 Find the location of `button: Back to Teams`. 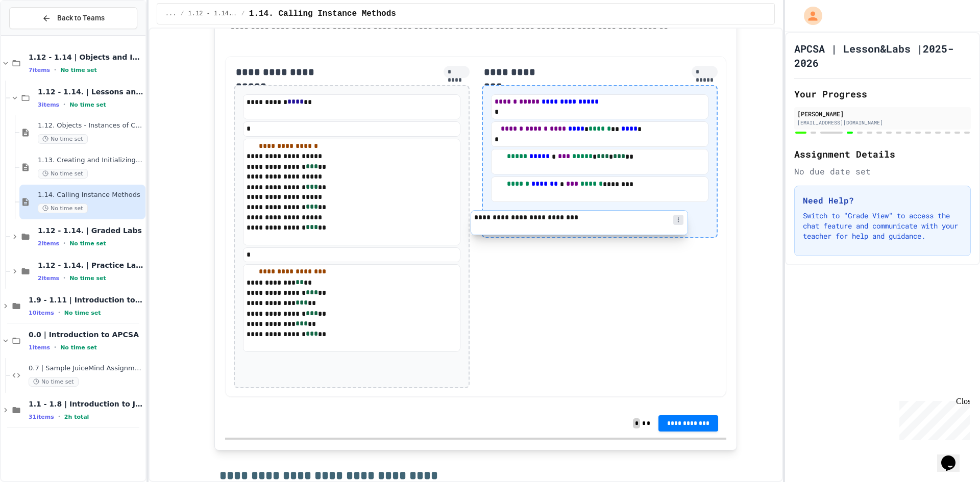

button: Back to Teams is located at coordinates (73, 18).